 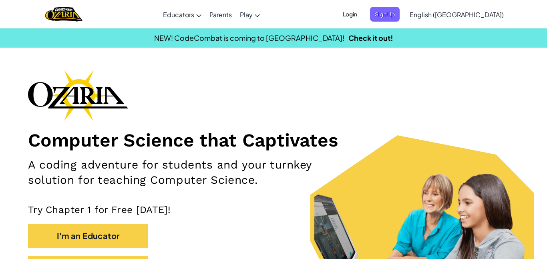 What do you see at coordinates (221, 14) in the screenshot?
I see `a: Parents` at bounding box center [221, 14].